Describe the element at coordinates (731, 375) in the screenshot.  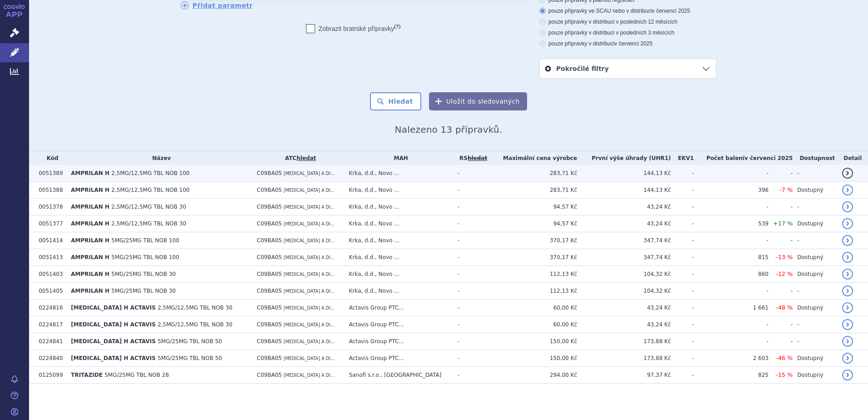
I see `td: 825` at that location.